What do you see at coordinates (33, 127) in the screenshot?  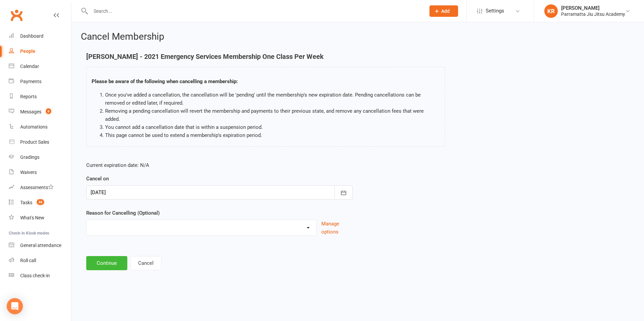 I see `div: Automations` at bounding box center [33, 127].